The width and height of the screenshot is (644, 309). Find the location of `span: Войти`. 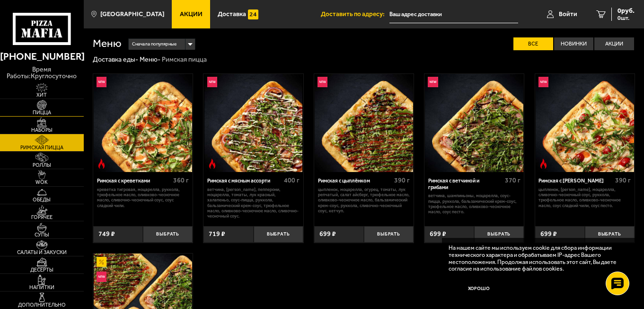

span: Войти is located at coordinates (568, 14).